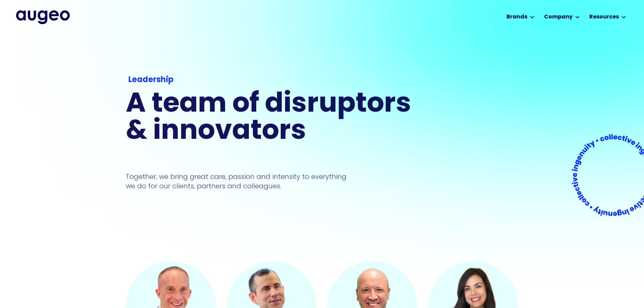  Describe the element at coordinates (558, 17) in the screenshot. I see `div: Company` at that location.